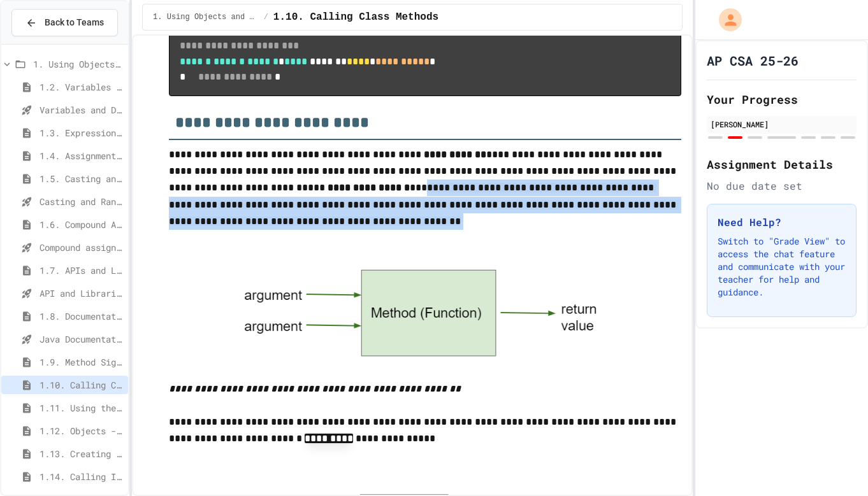 The width and height of the screenshot is (868, 496). I want to click on div: My Account, so click(725, 19).